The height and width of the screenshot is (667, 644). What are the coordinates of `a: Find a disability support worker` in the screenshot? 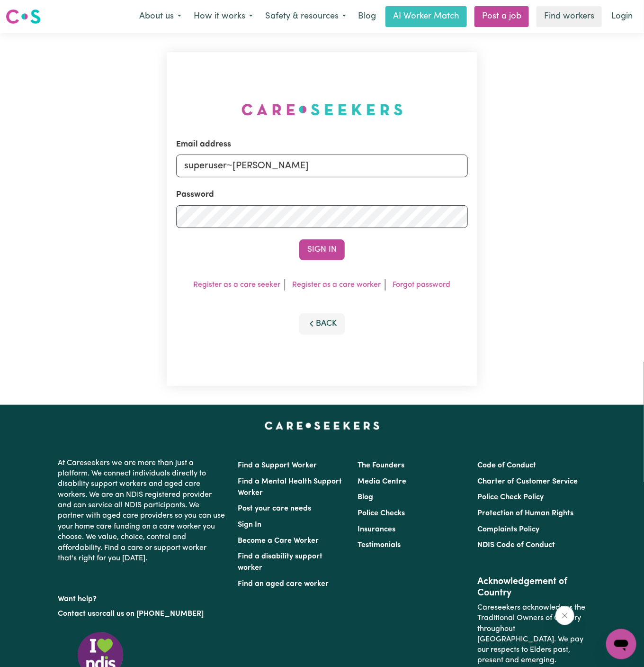 It's located at (280, 562).